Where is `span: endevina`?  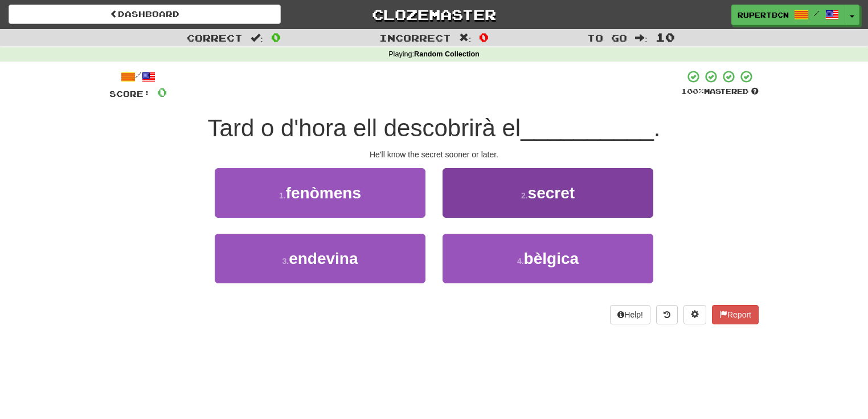
span: endevina is located at coordinates (322, 258).